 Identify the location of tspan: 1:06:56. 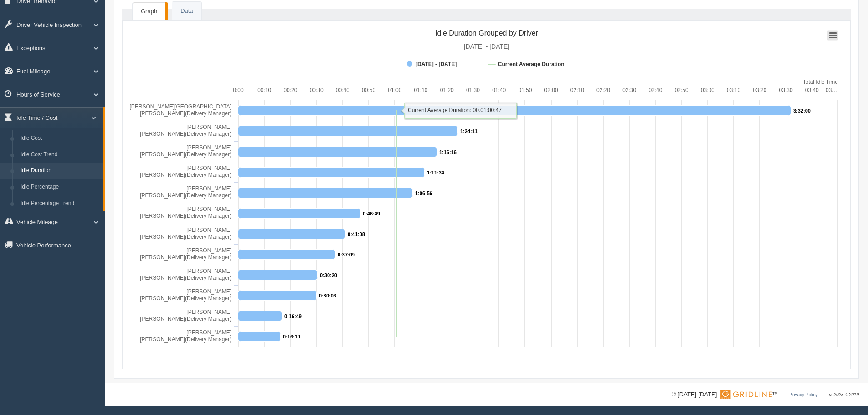
(424, 193).